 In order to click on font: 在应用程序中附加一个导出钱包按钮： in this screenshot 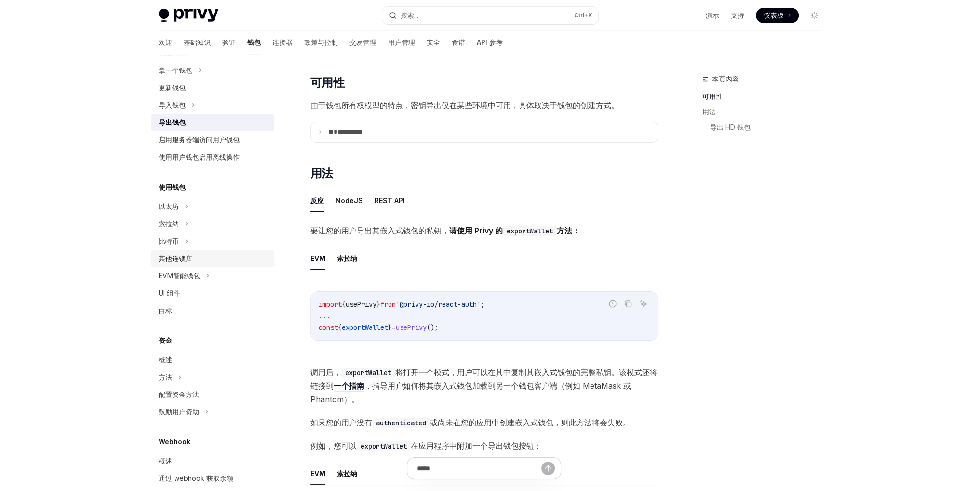, I will do `click(476, 445)`.